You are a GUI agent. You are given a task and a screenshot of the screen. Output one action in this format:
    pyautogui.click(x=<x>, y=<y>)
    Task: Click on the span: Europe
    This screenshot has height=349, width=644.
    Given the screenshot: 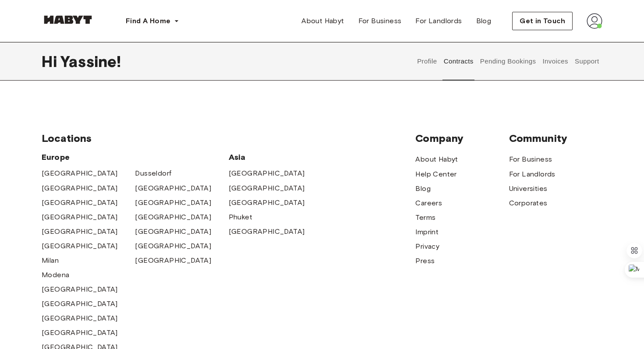 What is the action you would take?
    pyautogui.click(x=135, y=157)
    